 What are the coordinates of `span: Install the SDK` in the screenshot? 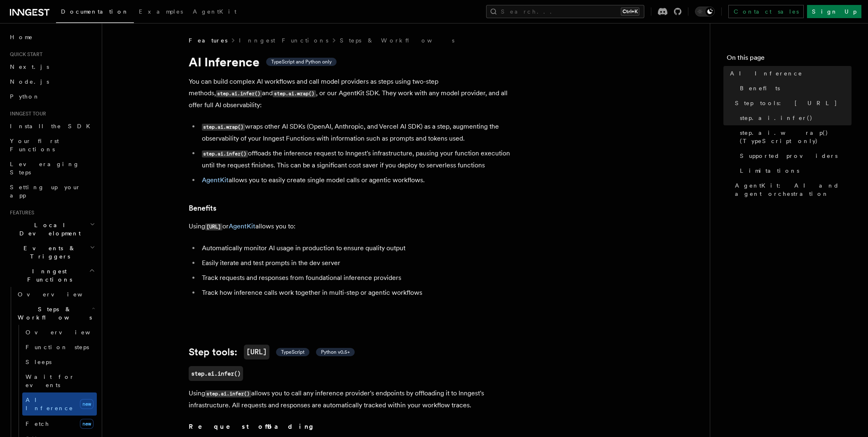 It's located at (52, 126).